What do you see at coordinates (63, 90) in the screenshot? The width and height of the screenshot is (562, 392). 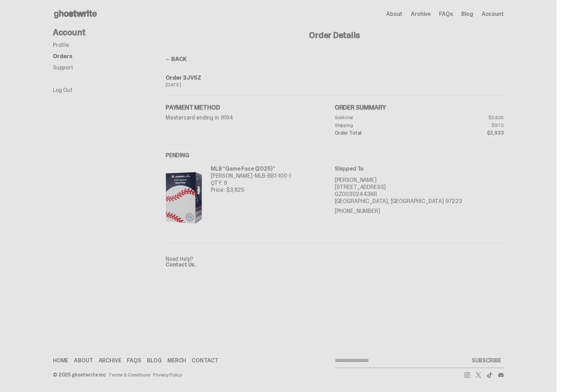 I see `a: Log Out` at bounding box center [63, 90].